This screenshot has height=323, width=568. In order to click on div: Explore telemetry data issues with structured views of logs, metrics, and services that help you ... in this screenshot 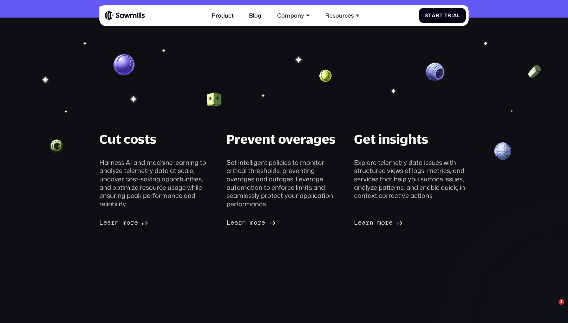, I will do `click(412, 179)`.